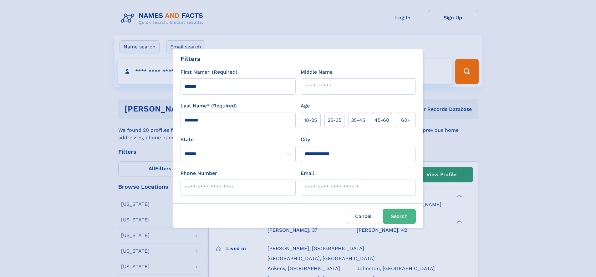 This screenshot has width=596, height=277. I want to click on label: Phone Number, so click(199, 174).